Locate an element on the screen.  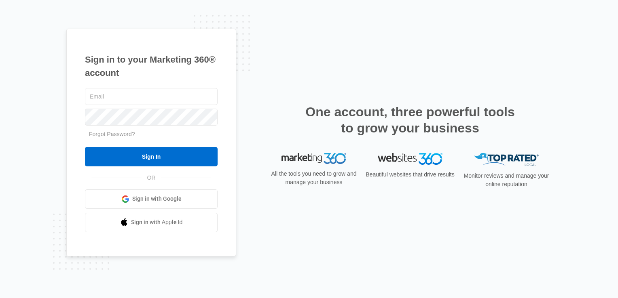
img: Marketing 360 is located at coordinates (314, 159).